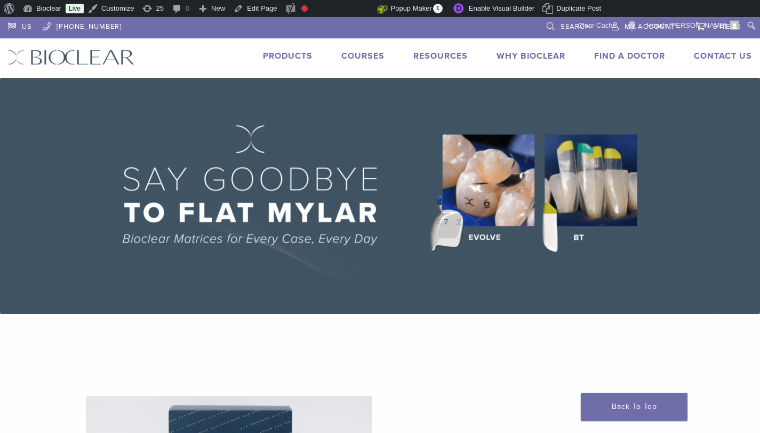  I want to click on a: Why Bioclear, so click(531, 56).